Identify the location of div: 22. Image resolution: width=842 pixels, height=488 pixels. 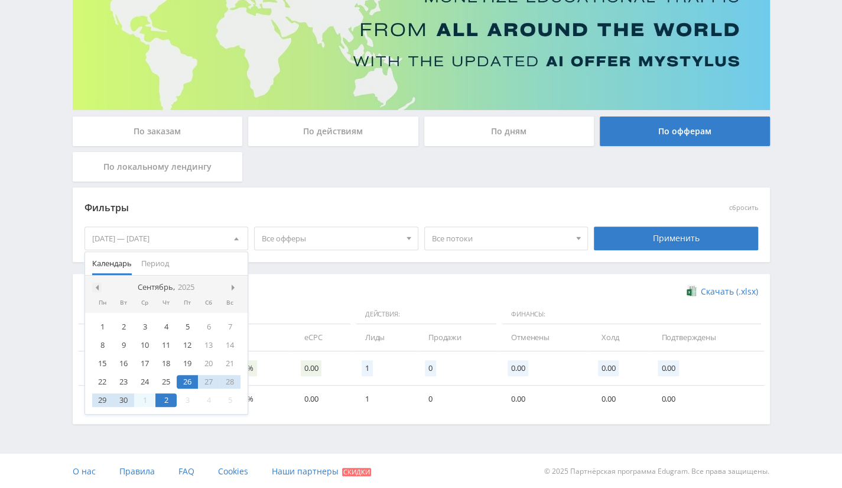
(103, 381).